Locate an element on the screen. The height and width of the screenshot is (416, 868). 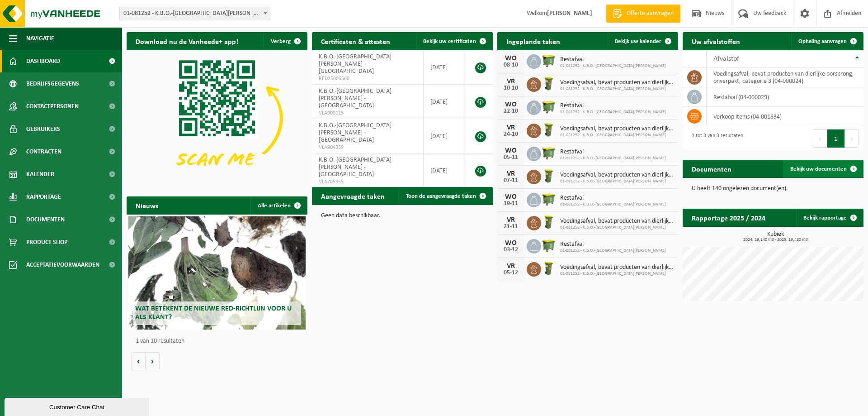
img: Download de VHEPlus App is located at coordinates (217, 118).